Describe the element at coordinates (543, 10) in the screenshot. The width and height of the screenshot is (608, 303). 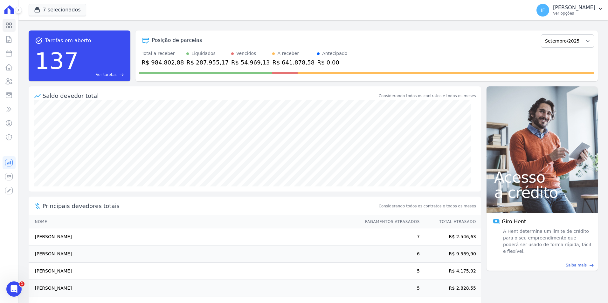
I see `span: IF` at that location.